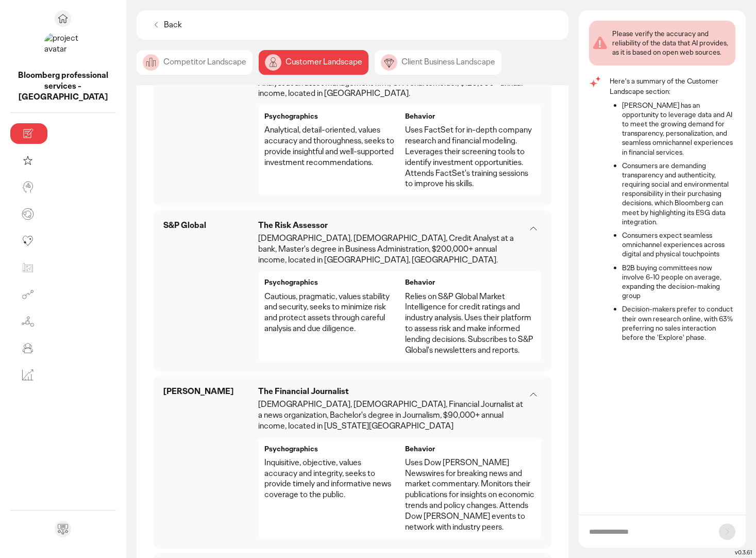  What do you see at coordinates (392, 226) in the screenshot?
I see `p: The Risk Assessor` at bounding box center [392, 226].